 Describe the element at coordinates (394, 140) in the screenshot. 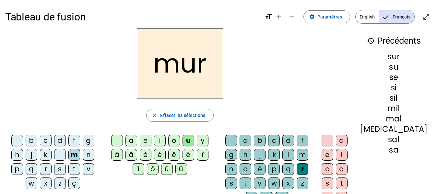

I see `div: sal` at that location.